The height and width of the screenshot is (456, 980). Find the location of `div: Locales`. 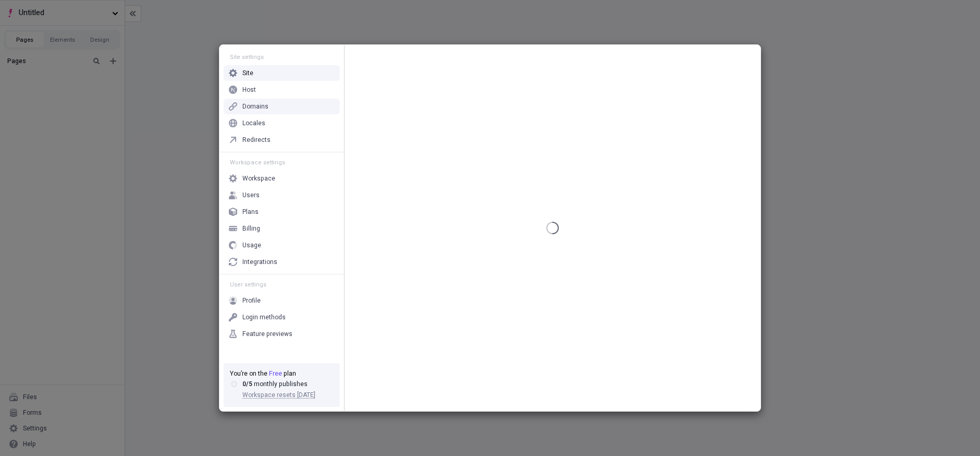

div: Locales is located at coordinates (254, 123).